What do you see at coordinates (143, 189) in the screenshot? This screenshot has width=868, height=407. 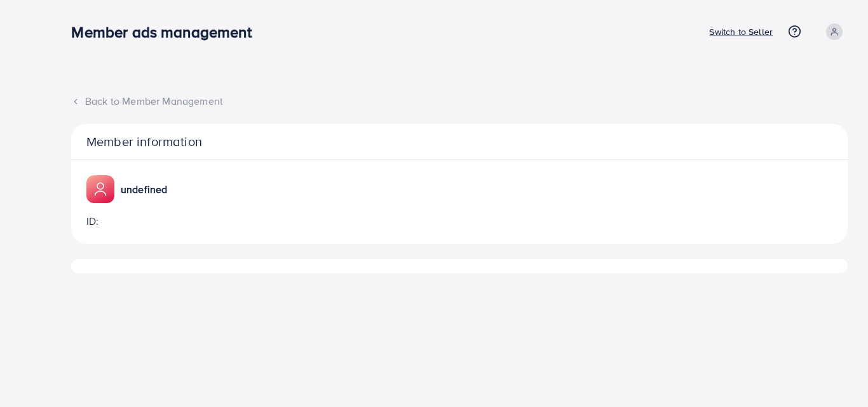 I see `p: undefined` at bounding box center [143, 189].